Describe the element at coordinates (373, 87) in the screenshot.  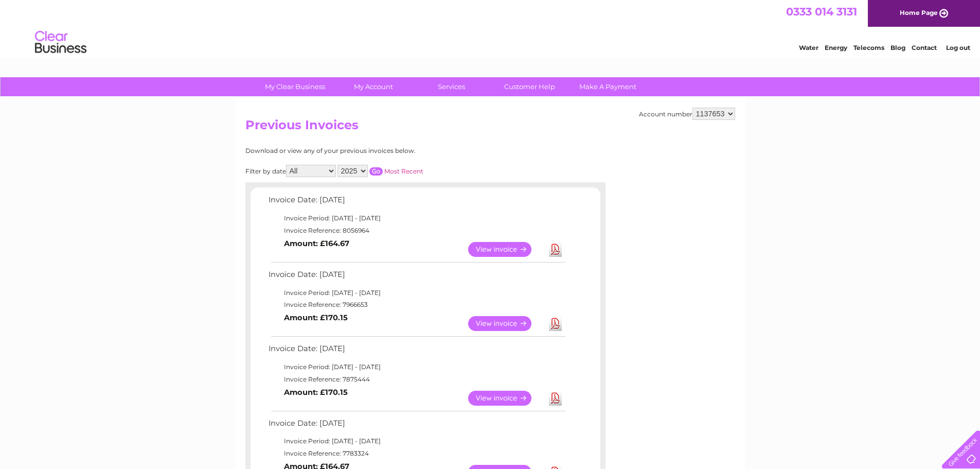
I see `a: My Account` at that location.